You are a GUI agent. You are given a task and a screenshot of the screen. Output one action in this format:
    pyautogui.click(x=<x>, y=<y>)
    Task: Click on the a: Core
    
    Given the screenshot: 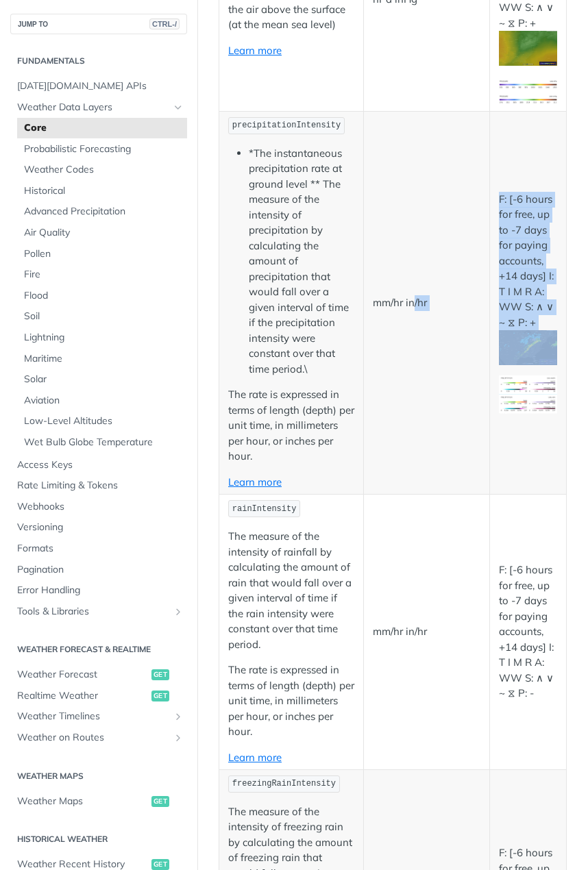 What is the action you would take?
    pyautogui.click(x=102, y=128)
    